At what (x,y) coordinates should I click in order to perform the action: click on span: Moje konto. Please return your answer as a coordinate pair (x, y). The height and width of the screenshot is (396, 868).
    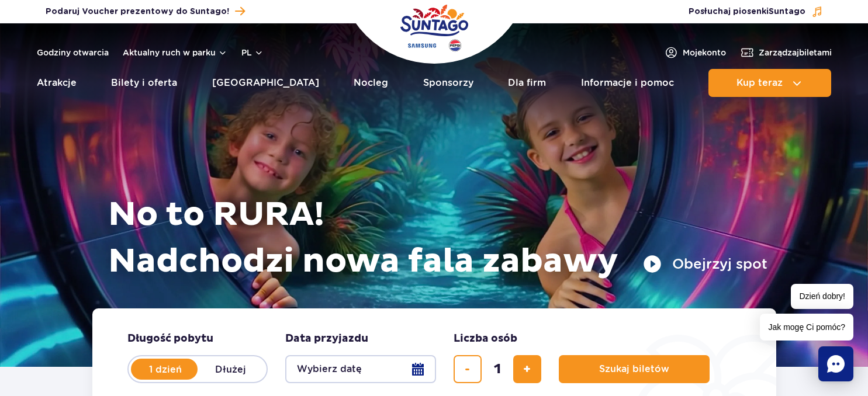
    Looking at the image, I should click on (704, 53).